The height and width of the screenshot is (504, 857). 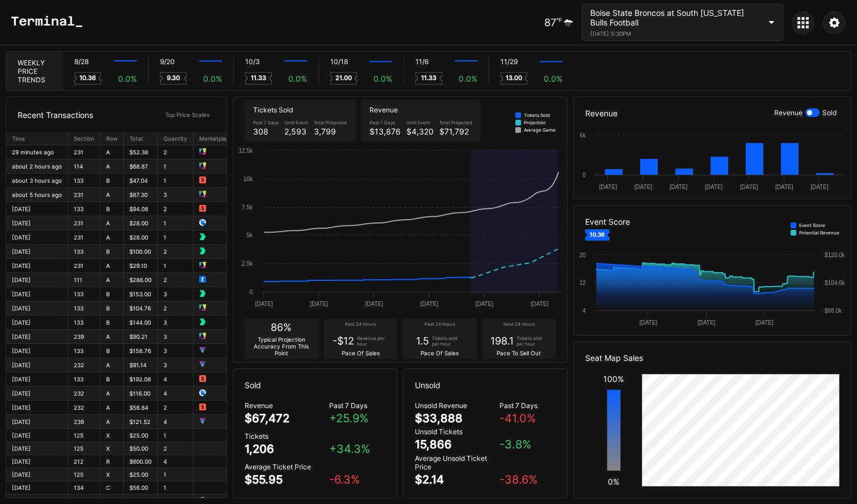 What do you see at coordinates (583, 255) in the screenshot?
I see `text: 20` at bounding box center [583, 255].